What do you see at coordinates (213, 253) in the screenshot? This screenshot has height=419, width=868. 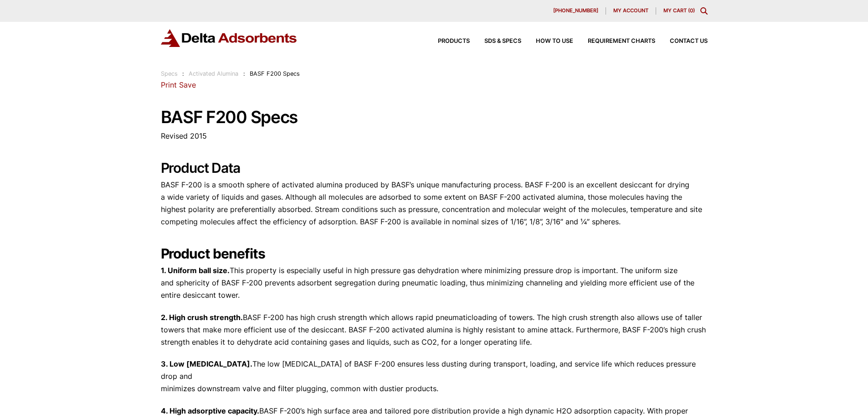 I see `strong: Product benefits` at bounding box center [213, 253].